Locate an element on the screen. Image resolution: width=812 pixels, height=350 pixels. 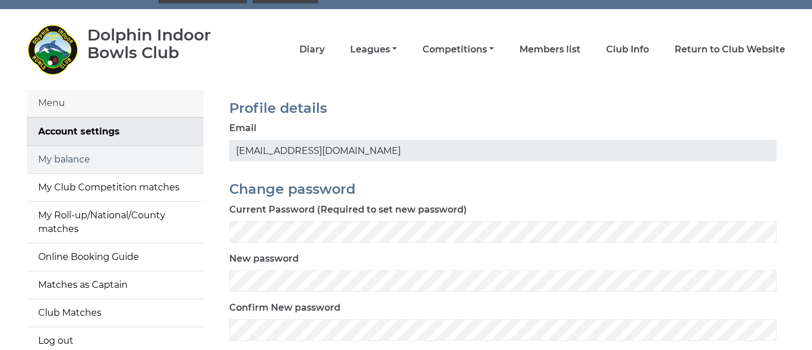
a: Matches as Captain is located at coordinates (115, 285).